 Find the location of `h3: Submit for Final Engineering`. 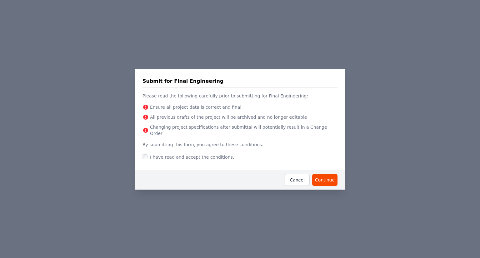

h3: Submit for Final Engineering is located at coordinates (183, 81).